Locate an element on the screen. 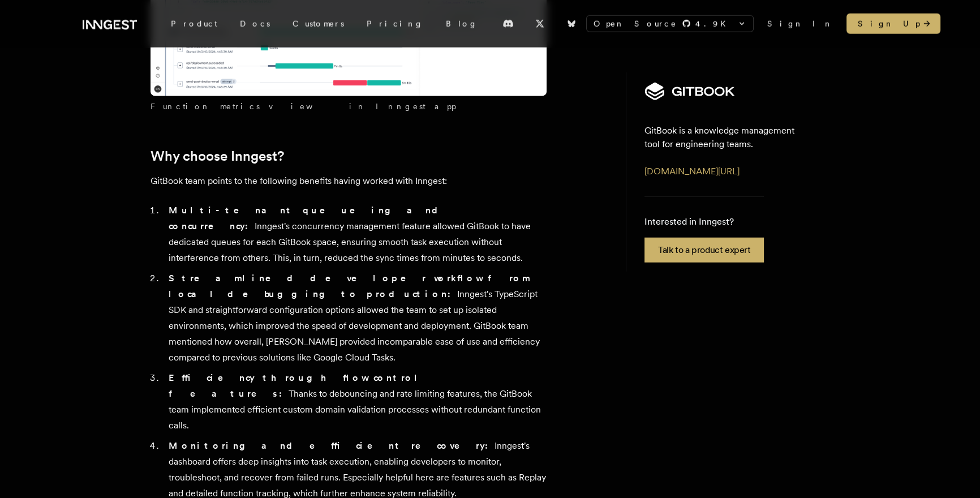 This screenshot has height=498, width=980. a: Sign Up is located at coordinates (894, 23).